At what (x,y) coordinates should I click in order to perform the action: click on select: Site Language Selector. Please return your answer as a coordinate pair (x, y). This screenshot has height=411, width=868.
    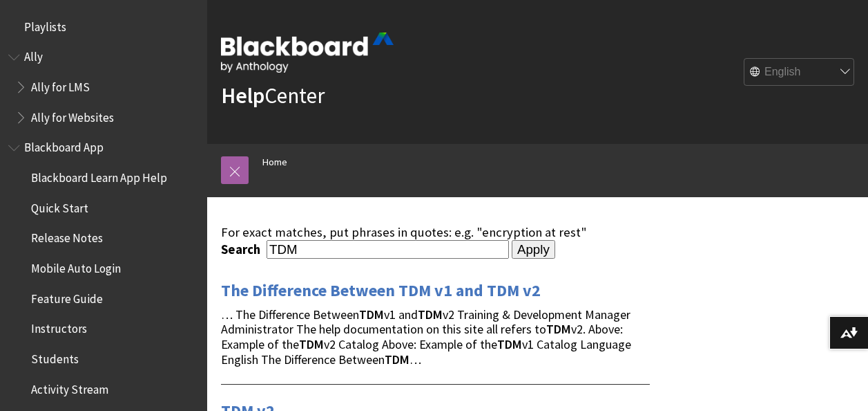
    Looking at the image, I should click on (800, 72).